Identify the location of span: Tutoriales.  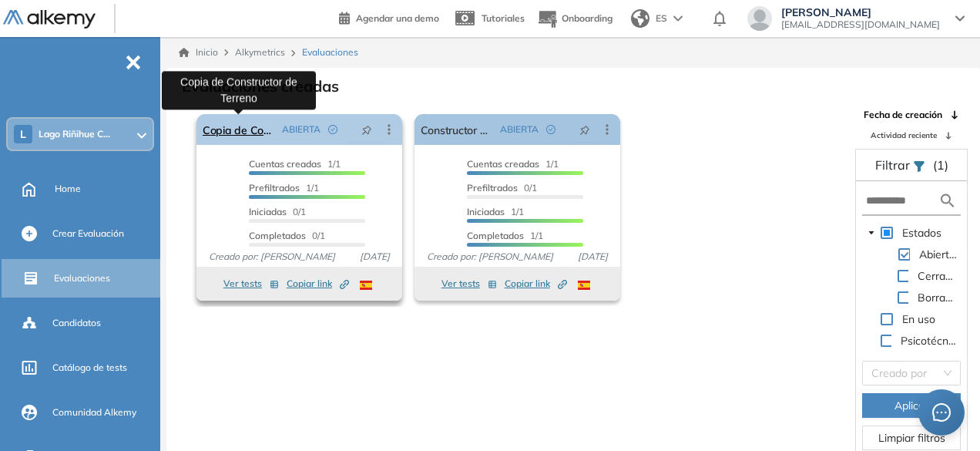
(503, 18).